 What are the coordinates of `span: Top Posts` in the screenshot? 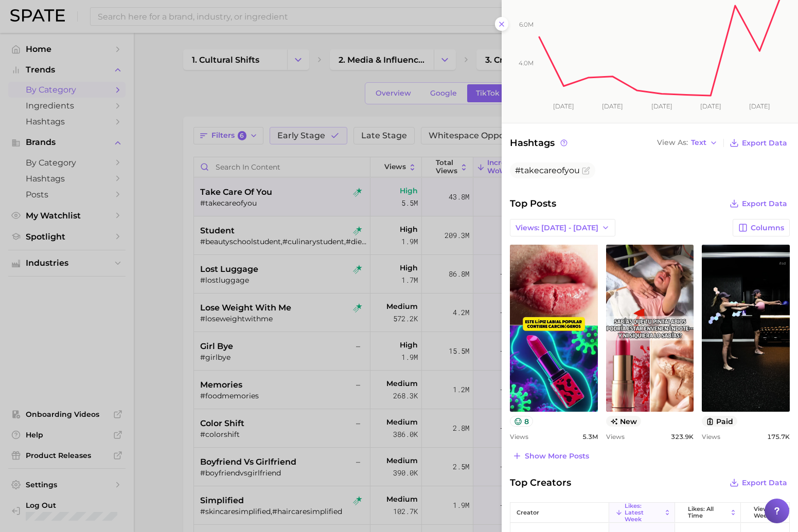 It's located at (533, 204).